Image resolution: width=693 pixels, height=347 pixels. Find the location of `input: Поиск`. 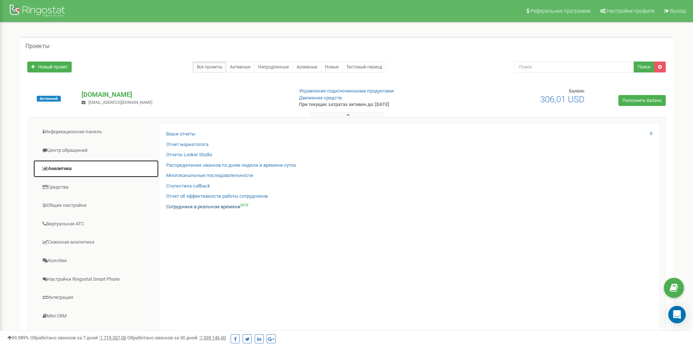

input: Поиск is located at coordinates (574, 67).